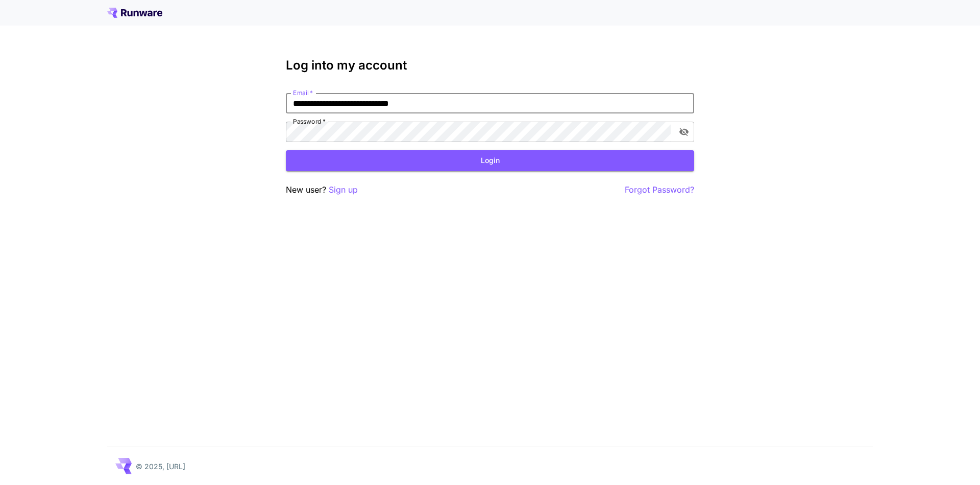 Image resolution: width=980 pixels, height=485 pixels. I want to click on button: toggle password visibility, so click(684, 131).